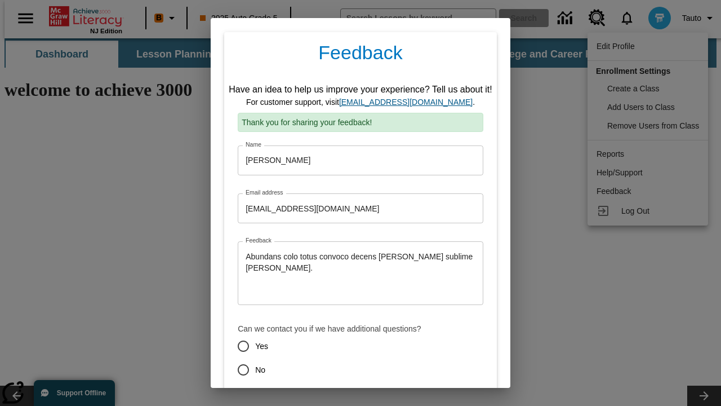 This screenshot has width=721, height=406. What do you see at coordinates (406, 102) in the screenshot?
I see `a: support, will open in new browser tab` at bounding box center [406, 102].